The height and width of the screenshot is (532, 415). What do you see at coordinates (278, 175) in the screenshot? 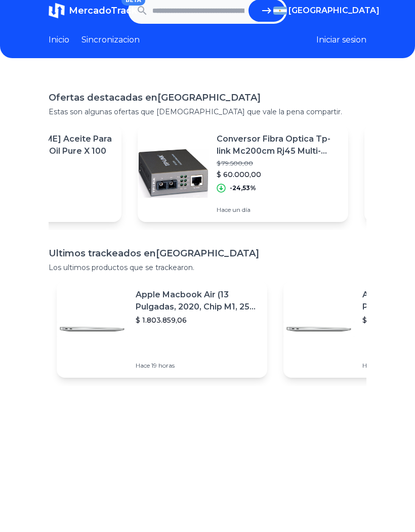
I see `p: $ 60.000,00` at bounding box center [278, 175].